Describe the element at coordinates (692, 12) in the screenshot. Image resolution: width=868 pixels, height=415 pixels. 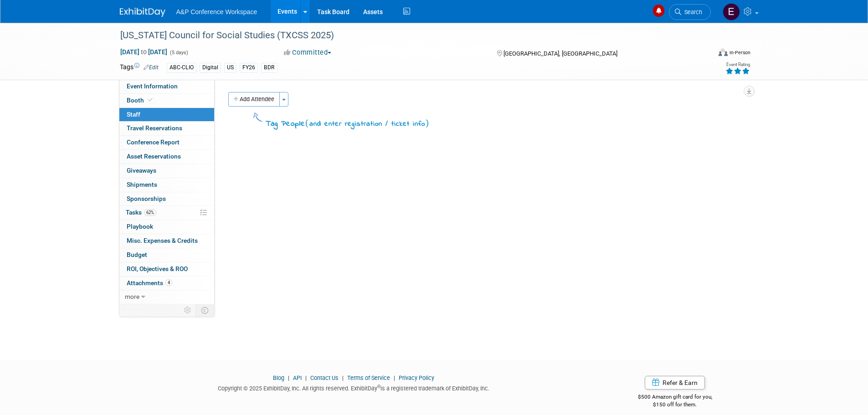
I see `span: Search` at that location.